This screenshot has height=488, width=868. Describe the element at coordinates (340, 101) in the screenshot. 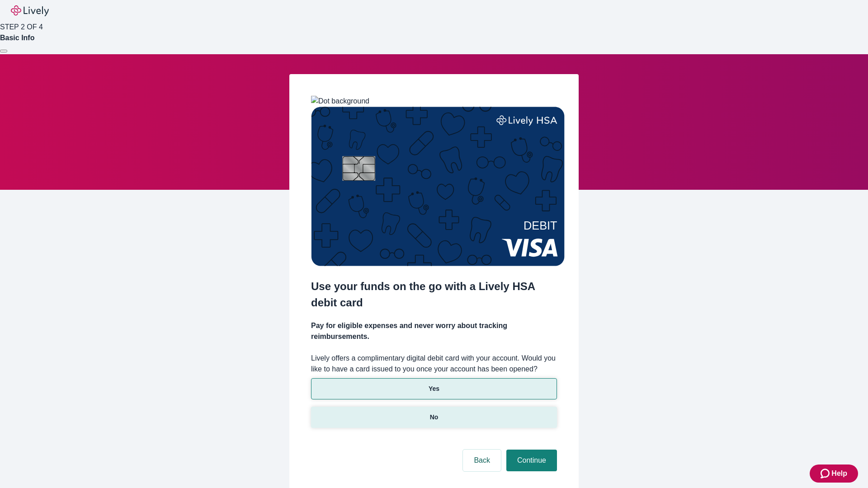

I see `img: Dot background` at that location.